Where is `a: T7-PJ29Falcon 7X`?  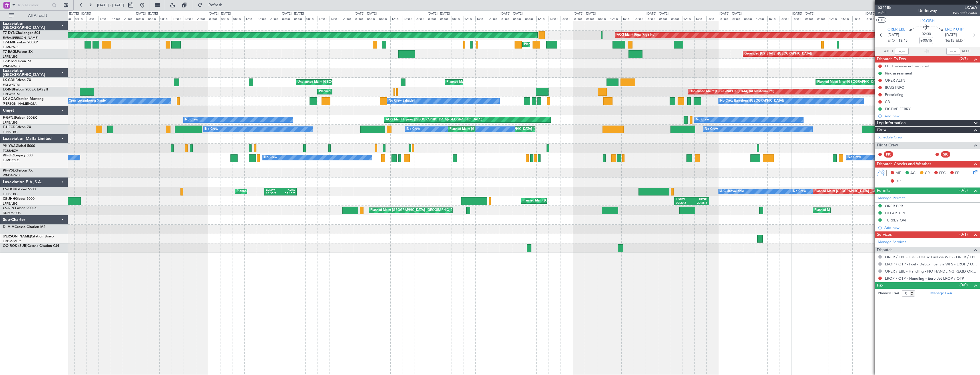 a: T7-PJ29Falcon 7X is located at coordinates (17, 62).